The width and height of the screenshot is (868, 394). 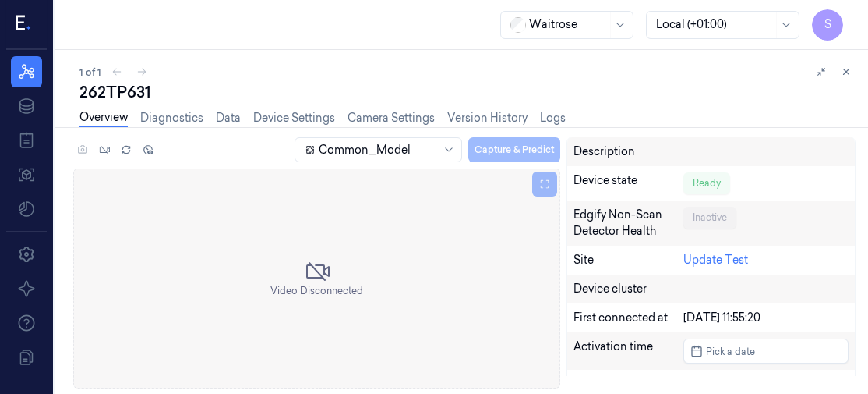 What do you see at coordinates (828, 25) in the screenshot?
I see `span: S` at bounding box center [828, 25].